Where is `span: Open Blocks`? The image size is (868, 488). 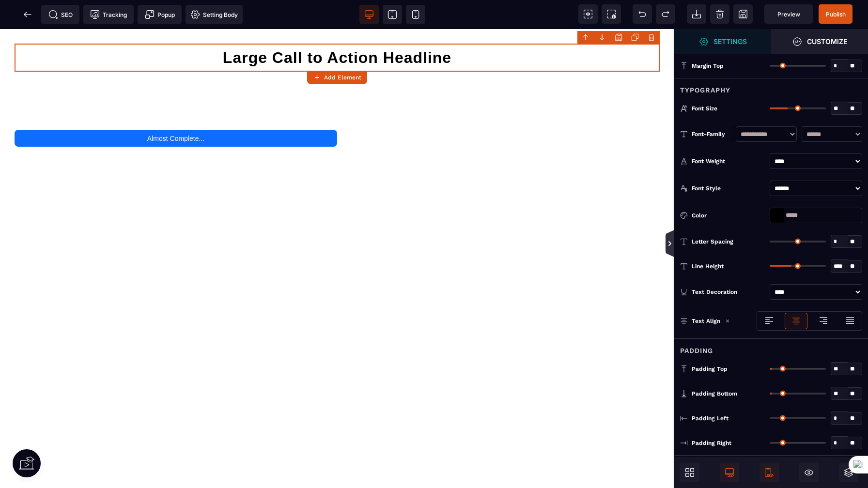
span: Open Blocks is located at coordinates (690, 473).